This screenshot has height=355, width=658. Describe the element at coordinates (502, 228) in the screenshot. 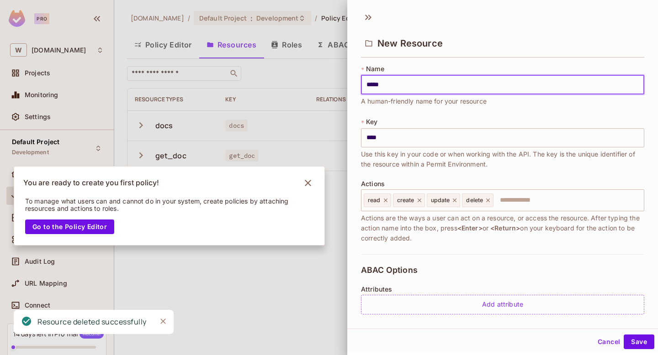

I see `span: Actions are the ways a user can act on a resource, or access the resource. After typing the actio...` at that location.